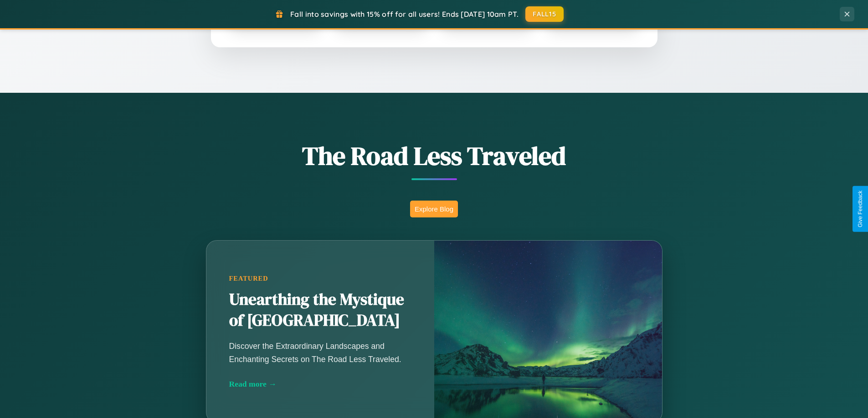  Describe the element at coordinates (320, 353) in the screenshot. I see `p: Discover the Extraordinary Landscapes and Enchanting Secrets on The Road Less Traveled.` at that location.